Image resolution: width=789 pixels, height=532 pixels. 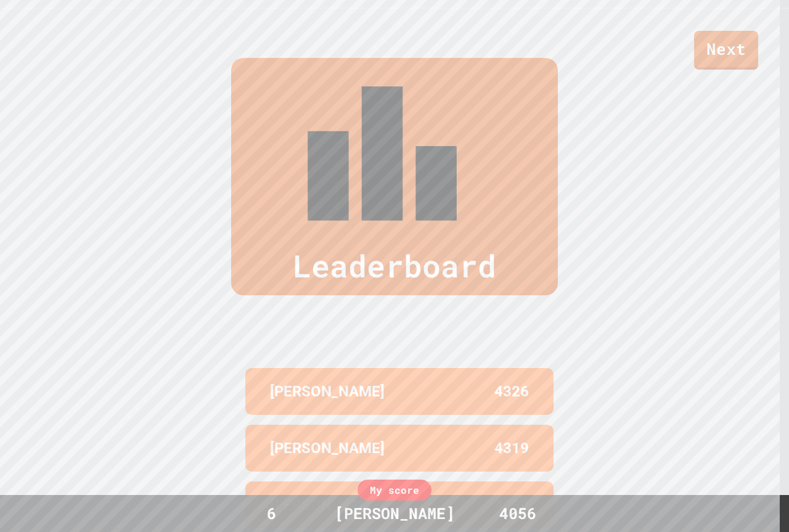 I want to click on div: Leaderboard, so click(x=394, y=177).